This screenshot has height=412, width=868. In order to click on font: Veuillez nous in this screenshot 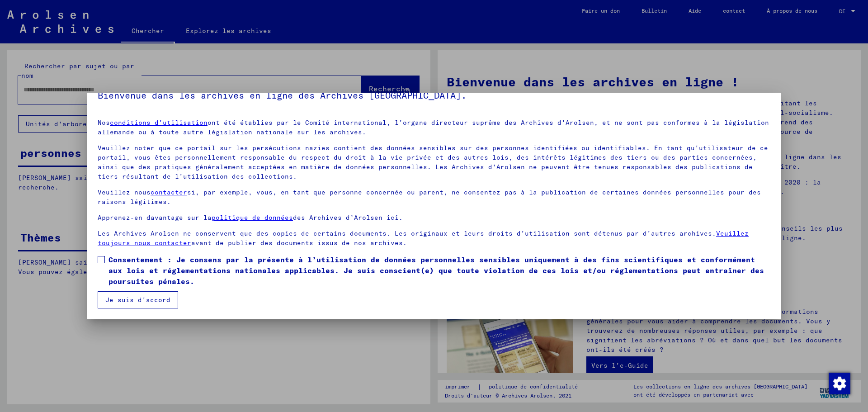, I will do `click(124, 192)`.